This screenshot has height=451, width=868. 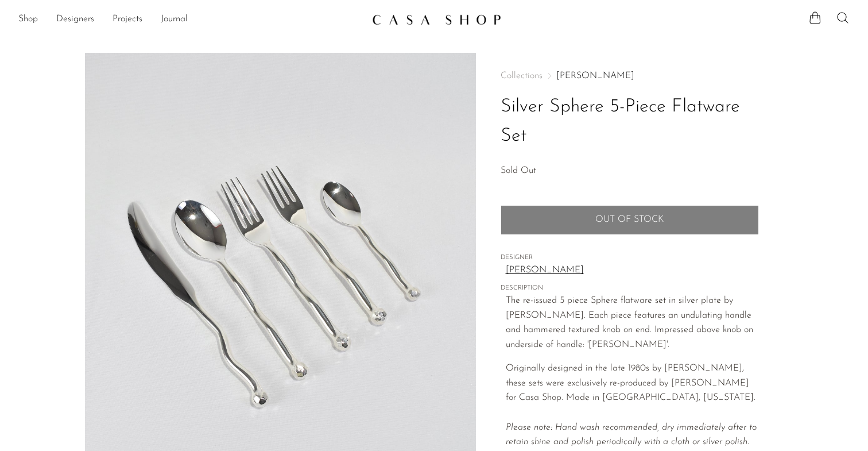 I want to click on span: DESIGNER, so click(x=630, y=258).